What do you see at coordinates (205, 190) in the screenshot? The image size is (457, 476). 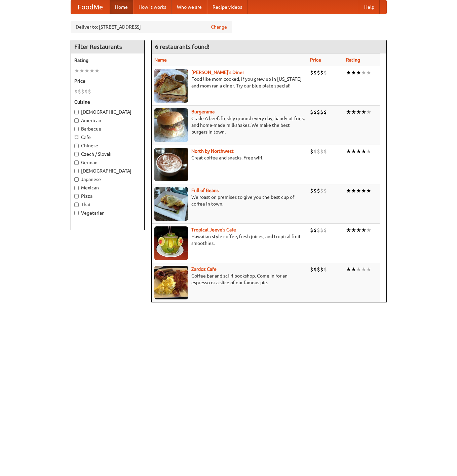 I see `b: Full of Beans` at bounding box center [205, 190].